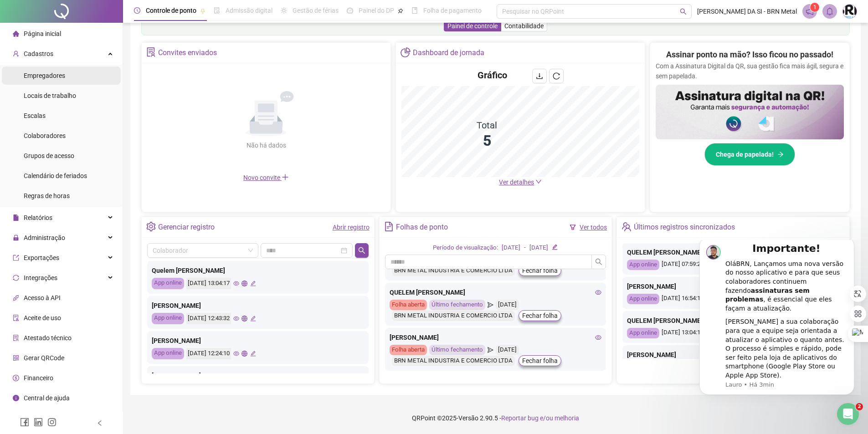  Describe the element at coordinates (376, 11) in the screenshot. I see `span: Painel do DP` at that location.